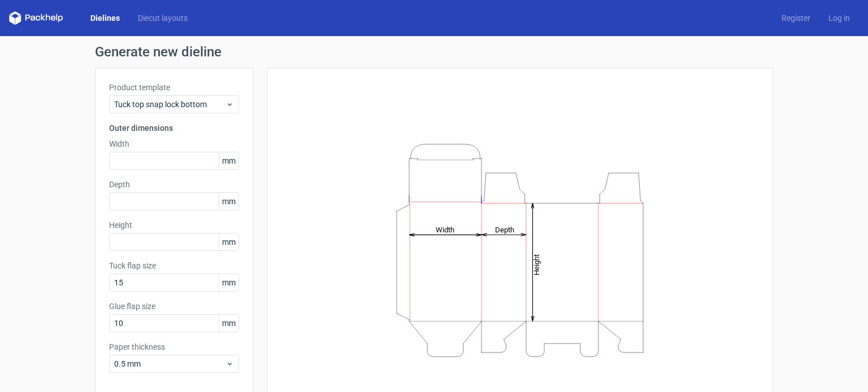 This screenshot has height=392, width=868. Describe the element at coordinates (174, 144) in the screenshot. I see `label: Width` at that location.